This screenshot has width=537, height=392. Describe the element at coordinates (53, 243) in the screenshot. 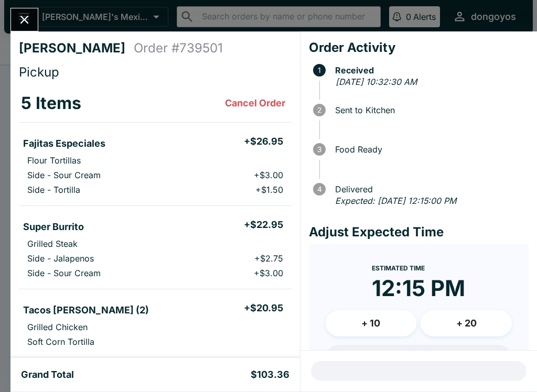

I see `p: Grilled Steak` at that location.